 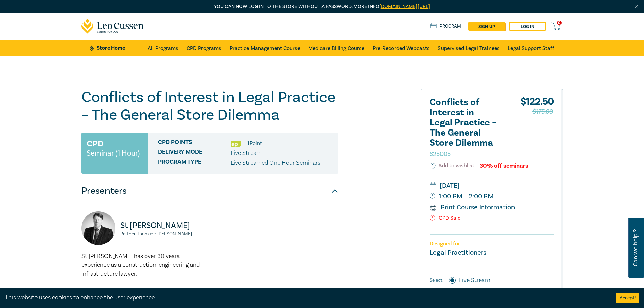 What do you see at coordinates (458, 253) in the screenshot?
I see `small: Legal Practitioners` at bounding box center [458, 253].